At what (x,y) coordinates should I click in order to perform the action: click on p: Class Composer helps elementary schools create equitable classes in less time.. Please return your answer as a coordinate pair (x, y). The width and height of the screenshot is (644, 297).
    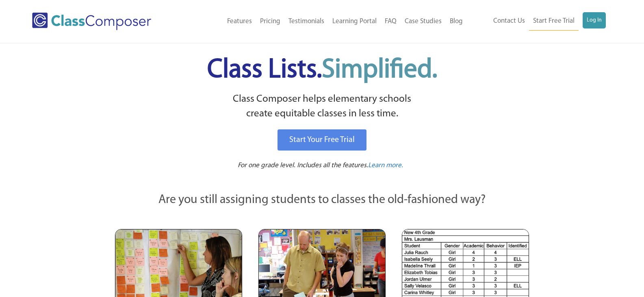
    Looking at the image, I should click on (322, 107).